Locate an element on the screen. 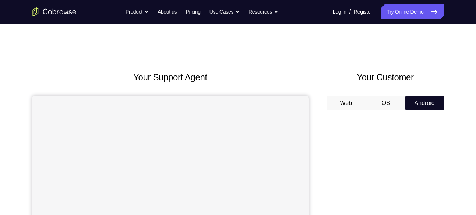  h2: Your Support Agent is located at coordinates (171, 77).